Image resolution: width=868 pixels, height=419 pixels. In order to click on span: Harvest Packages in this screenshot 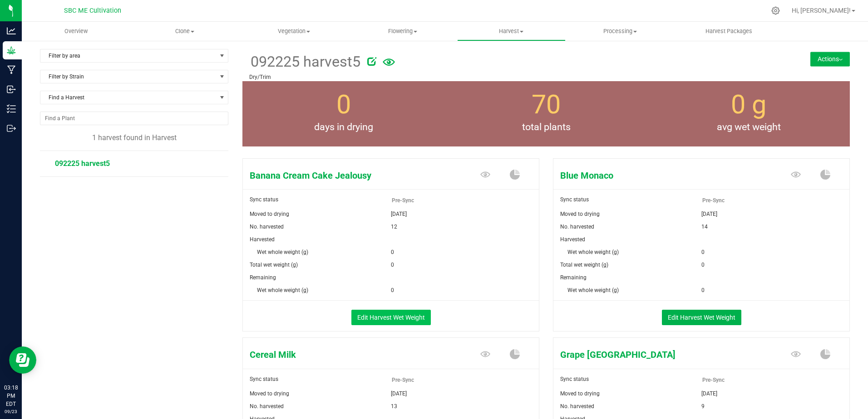, I will do `click(728, 31)`.